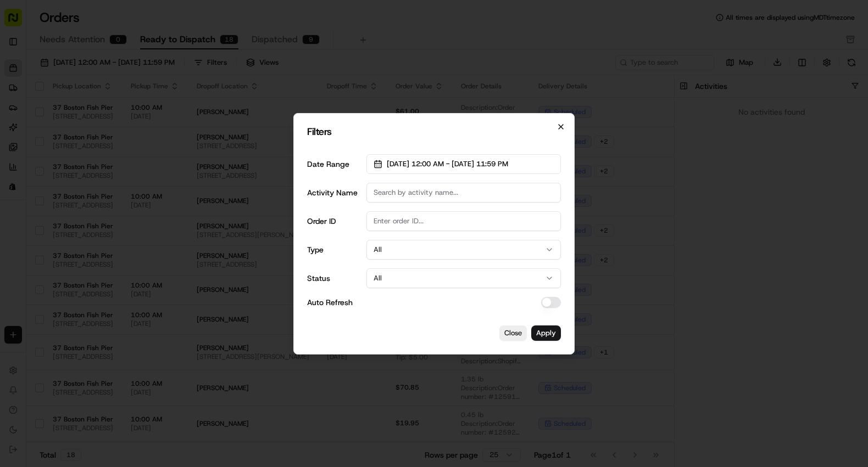  I want to click on h2: Filters, so click(434, 132).